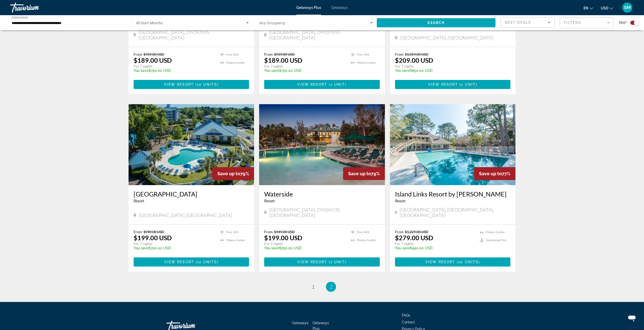  Describe the element at coordinates (408, 322) in the screenshot. I see `span: Contact` at that location.